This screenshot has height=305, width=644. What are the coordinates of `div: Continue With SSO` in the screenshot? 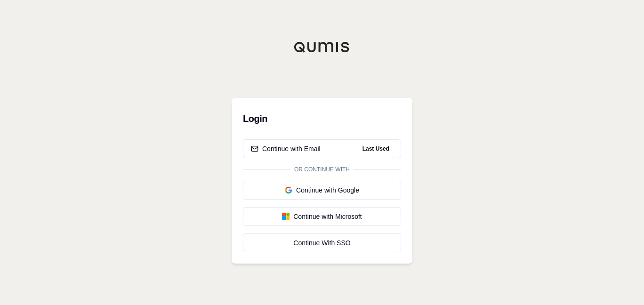 It's located at (322, 243).